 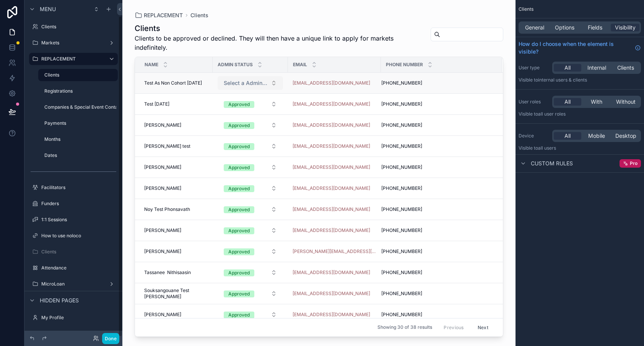 What do you see at coordinates (483, 327) in the screenshot?
I see `button: Next` at bounding box center [483, 327].